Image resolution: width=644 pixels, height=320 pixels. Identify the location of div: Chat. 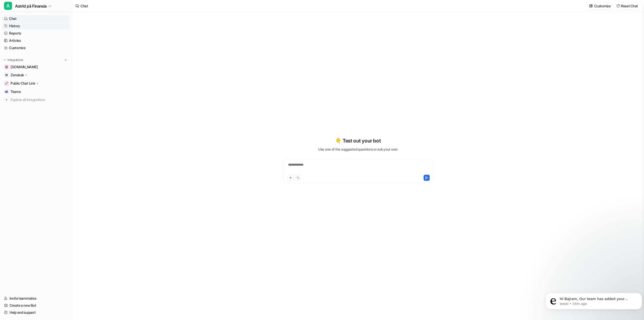
(84, 6).